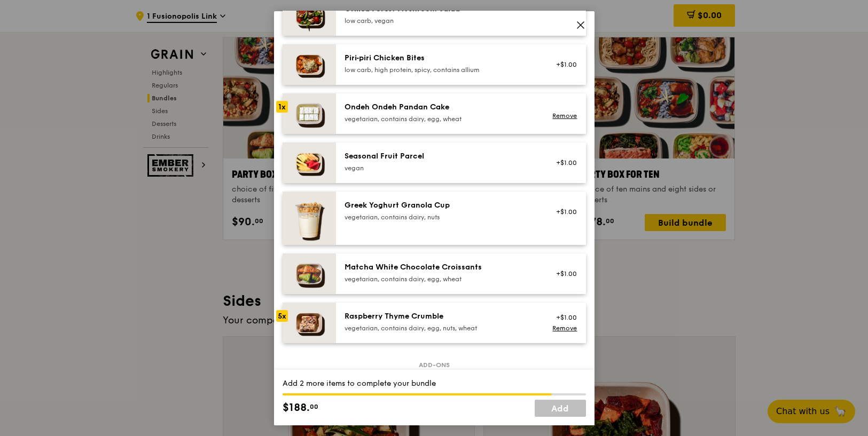 The height and width of the screenshot is (436, 868). Describe the element at coordinates (282, 106) in the screenshot. I see `div: 1x` at that location.